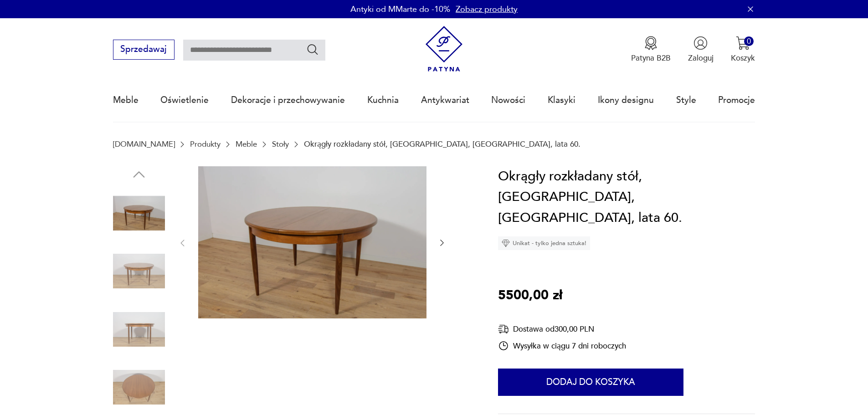 The height and width of the screenshot is (415, 868). What do you see at coordinates (143, 50) in the screenshot?
I see `a: Sprzedawaj` at bounding box center [143, 50].